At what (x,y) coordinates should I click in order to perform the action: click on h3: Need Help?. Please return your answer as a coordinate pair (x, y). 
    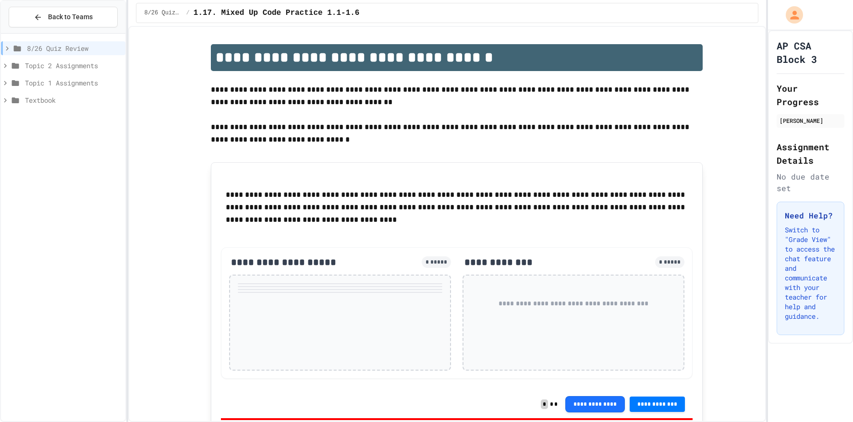
    Looking at the image, I should click on (810, 216).